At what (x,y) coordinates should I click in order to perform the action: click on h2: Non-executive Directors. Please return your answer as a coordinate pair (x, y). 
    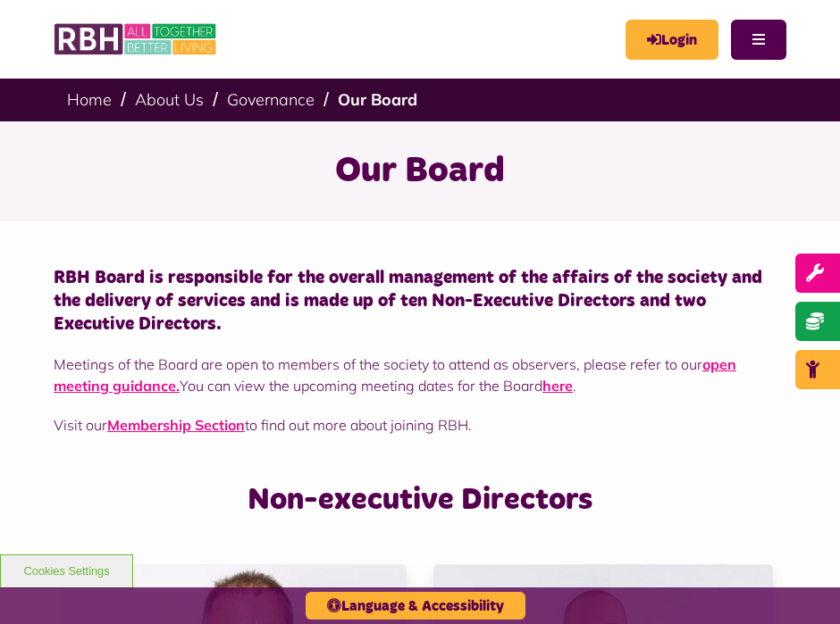
    Looking at the image, I should click on (420, 500).